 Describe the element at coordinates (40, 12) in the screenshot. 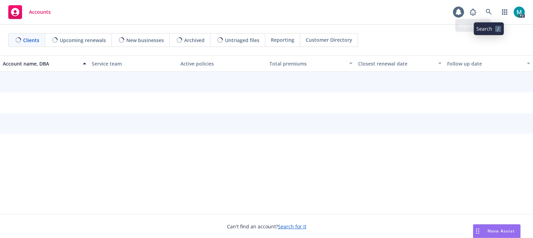

I see `span: Accounts` at that location.